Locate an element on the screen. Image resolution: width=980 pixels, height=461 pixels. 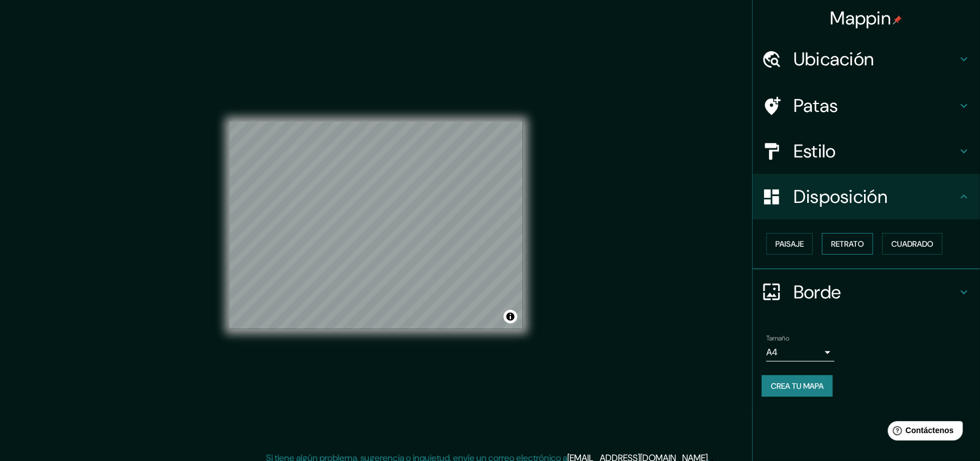
font: Paisaje is located at coordinates (790, 244).